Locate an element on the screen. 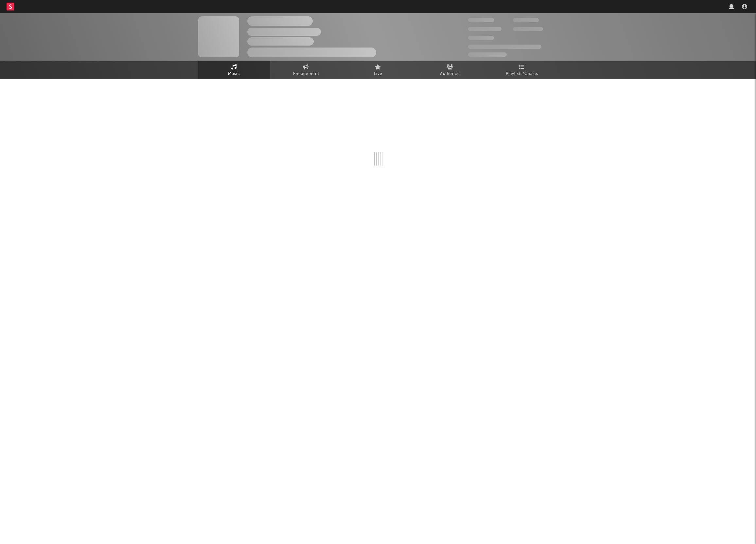  span: Audience is located at coordinates (450, 74).